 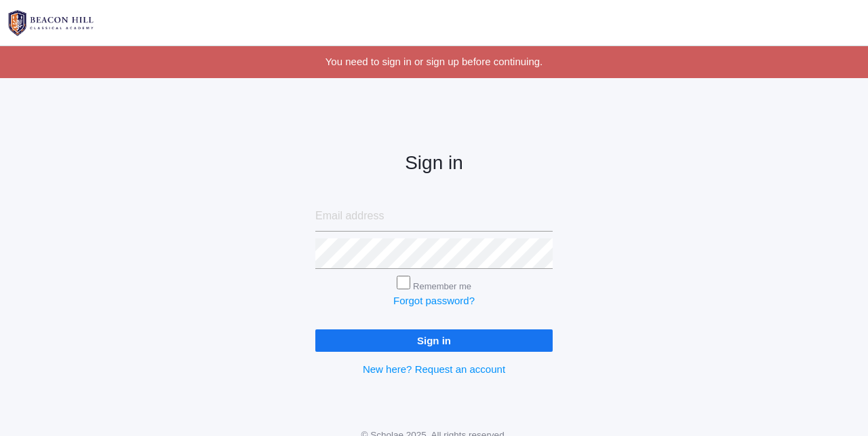 What do you see at coordinates (434, 216) in the screenshot?
I see `input: Email address` at bounding box center [434, 216].